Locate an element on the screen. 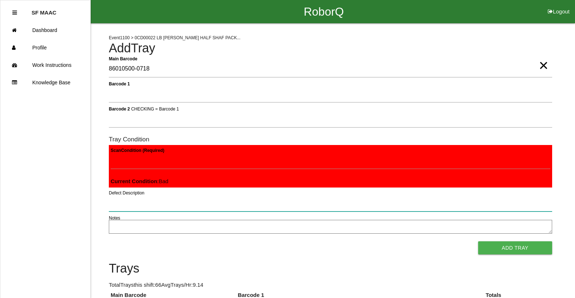 This screenshot has width=575, height=298. label: Defect Description is located at coordinates (127, 193).